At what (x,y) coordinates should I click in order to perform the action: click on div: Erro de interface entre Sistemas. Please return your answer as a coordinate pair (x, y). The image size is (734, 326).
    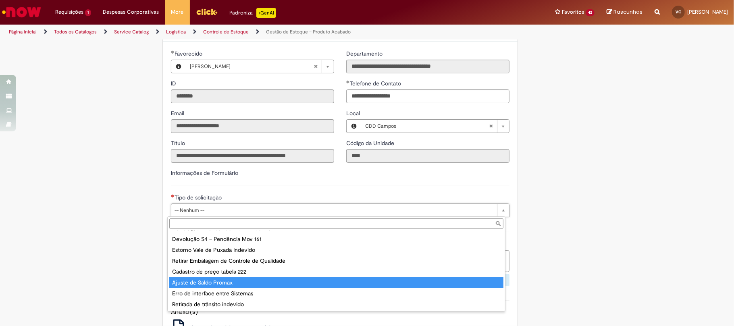
    Looking at the image, I should click on (336, 294).